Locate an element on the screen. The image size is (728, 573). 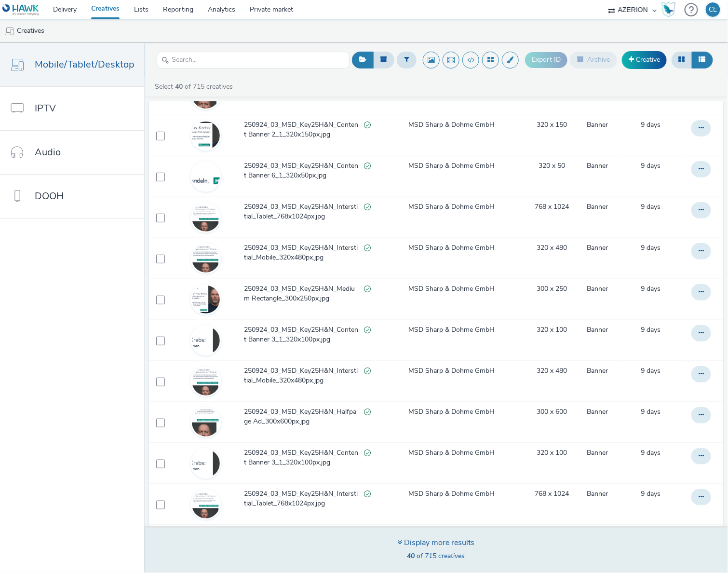
a: 320 x 50 is located at coordinates (552, 166).